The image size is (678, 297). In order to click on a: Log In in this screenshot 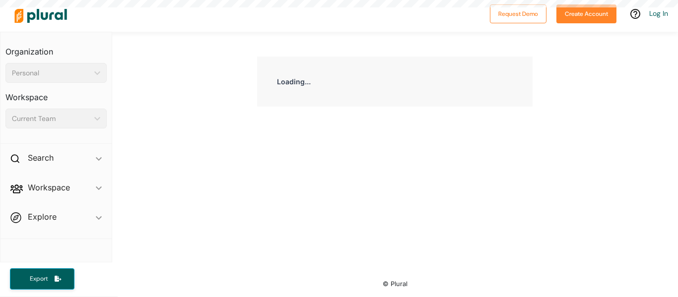, I will do `click(659, 13)`.